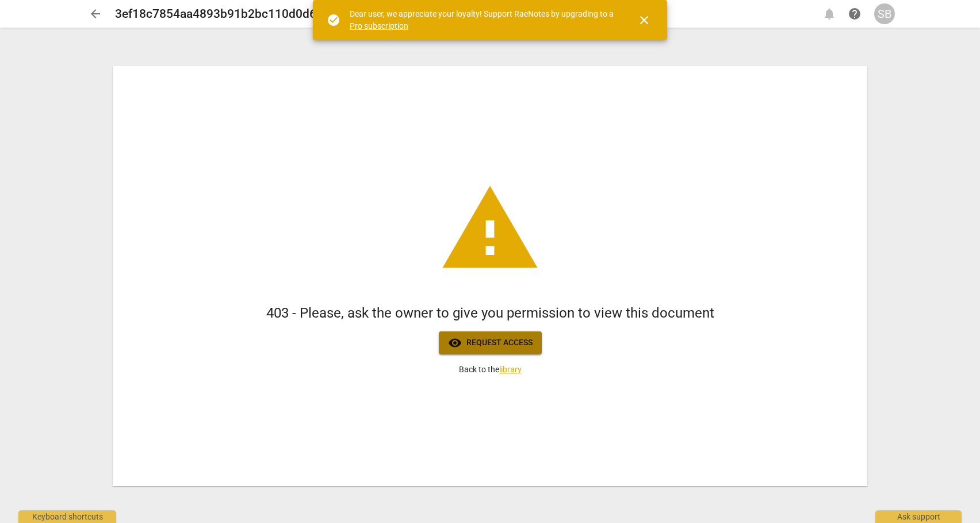 Image resolution: width=980 pixels, height=523 pixels. Describe the element at coordinates (67, 516) in the screenshot. I see `div: Keyboard shortcuts` at that location.